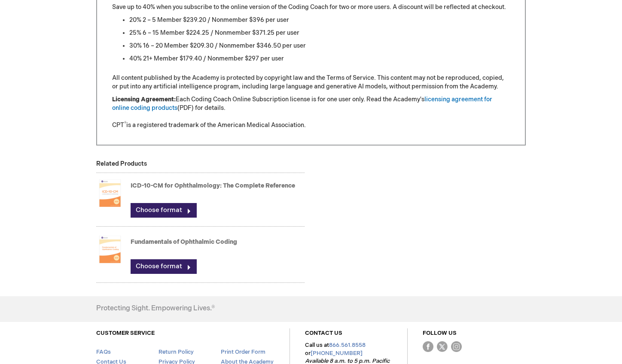 This screenshot has width=622, height=364. I want to click on a: FAQs, so click(104, 352).